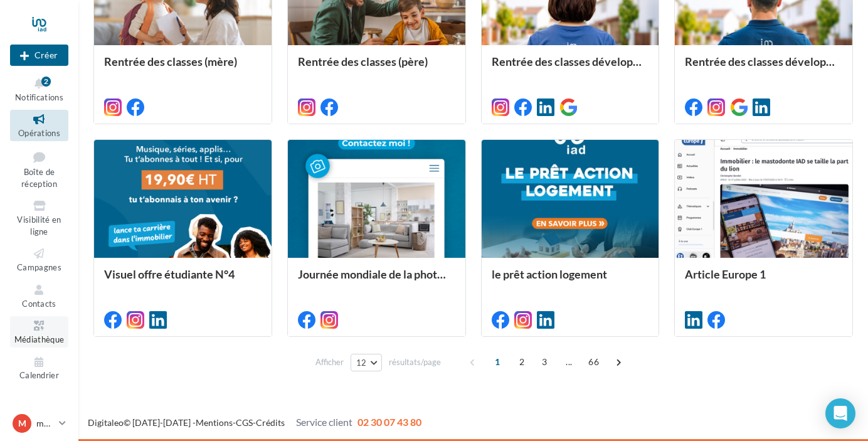 Image resolution: width=868 pixels, height=441 pixels. Describe the element at coordinates (324, 422) in the screenshot. I see `span: Service client` at that location.